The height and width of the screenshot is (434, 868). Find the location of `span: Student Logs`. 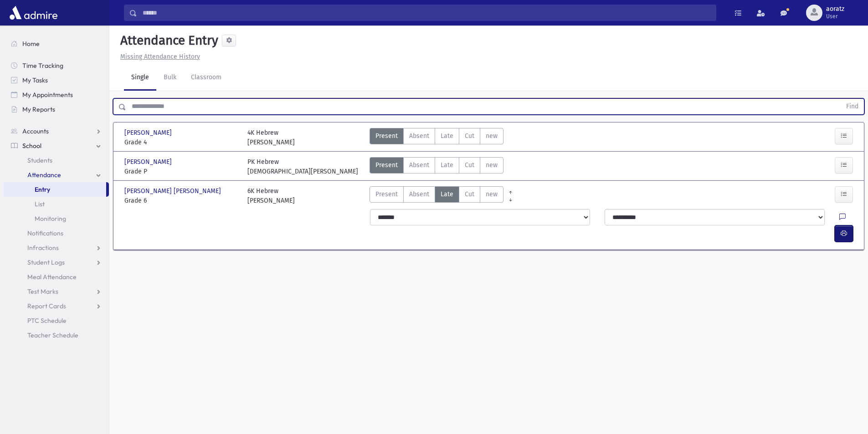

span: Student Logs is located at coordinates (46, 262).